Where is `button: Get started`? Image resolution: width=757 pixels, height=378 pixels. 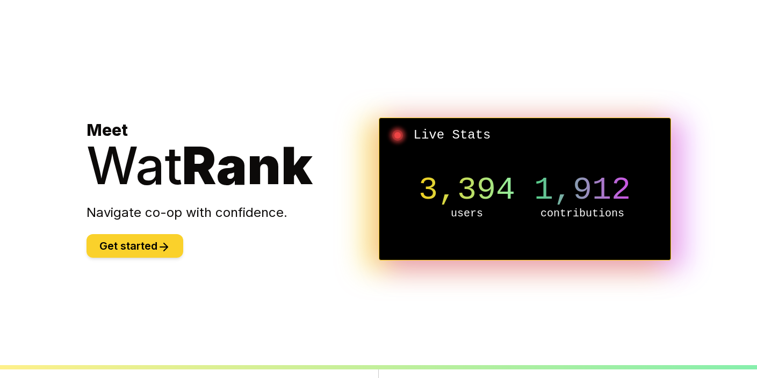 button: Get started is located at coordinates (135, 246).